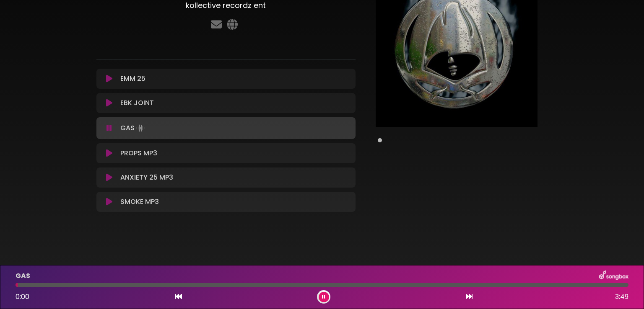  Describe the element at coordinates (133, 79) in the screenshot. I see `p: EMM 25` at that location.